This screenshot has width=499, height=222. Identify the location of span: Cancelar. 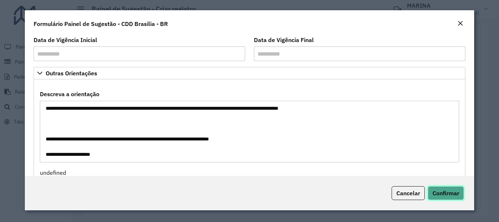
(408, 193).